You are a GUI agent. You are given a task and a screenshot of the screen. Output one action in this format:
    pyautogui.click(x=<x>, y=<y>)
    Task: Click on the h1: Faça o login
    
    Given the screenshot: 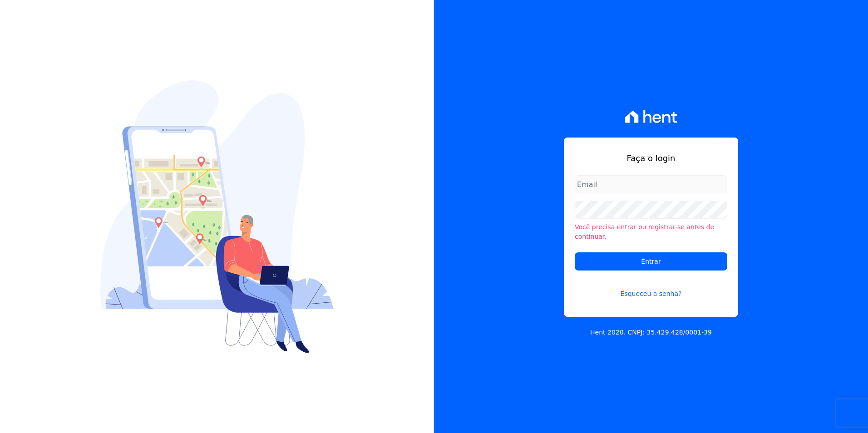 What is the action you would take?
    pyautogui.click(x=651, y=158)
    